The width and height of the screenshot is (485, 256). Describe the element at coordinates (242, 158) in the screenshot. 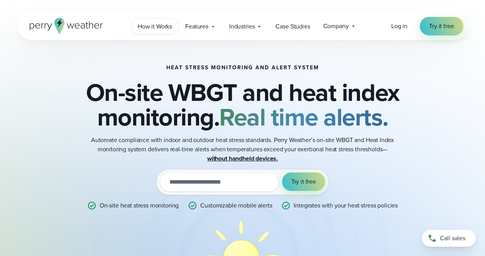

I see `strong: without handheld devices.` at that location.